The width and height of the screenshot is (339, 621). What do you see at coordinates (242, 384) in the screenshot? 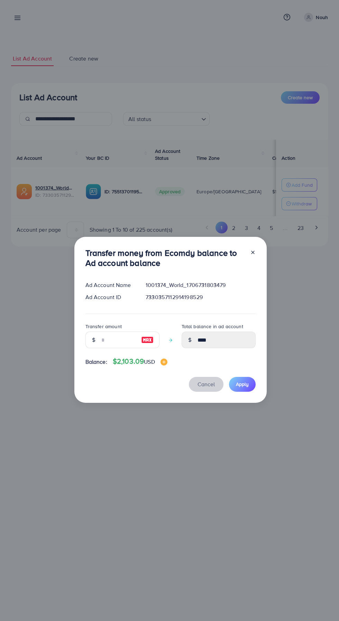
I see `button: Apply` at bounding box center [242, 384].